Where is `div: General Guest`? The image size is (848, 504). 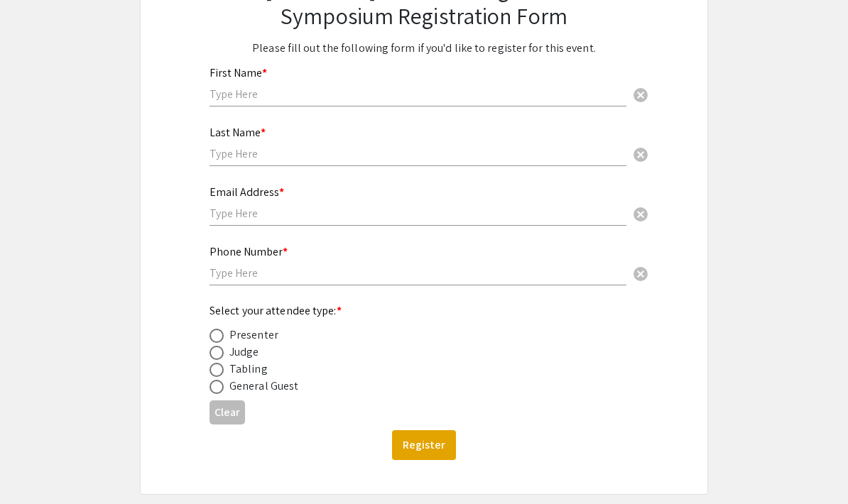 div: General Guest is located at coordinates (263, 386).